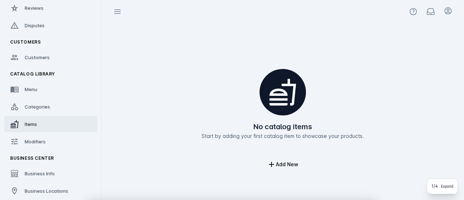 The width and height of the screenshot is (464, 200). What do you see at coordinates (33, 74) in the screenshot?
I see `span: Catalog Library` at bounding box center [33, 74].